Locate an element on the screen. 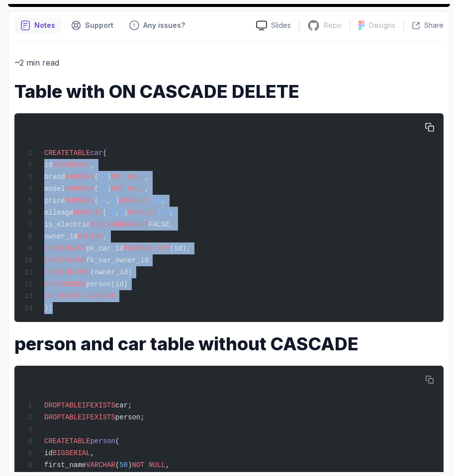  span: model is located at coordinates (55, 189).